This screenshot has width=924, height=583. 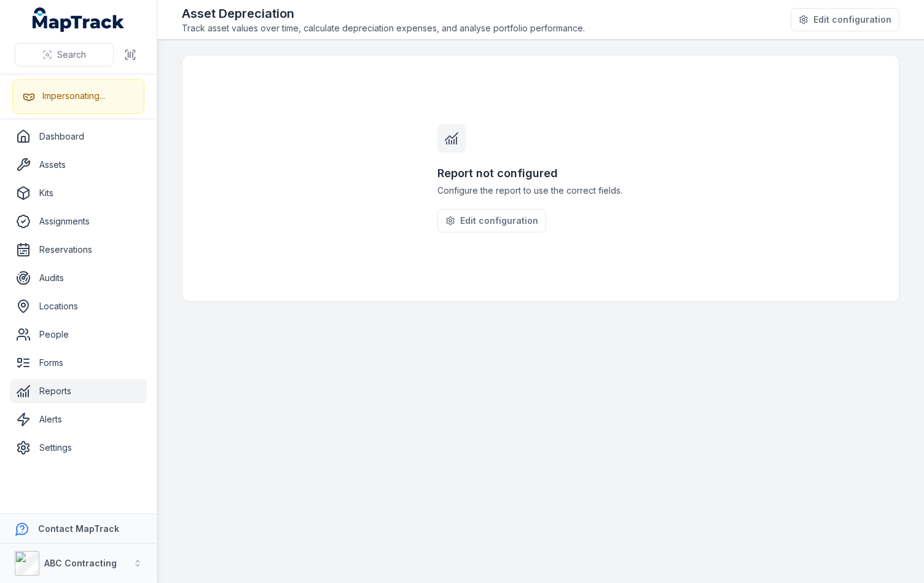 I want to click on a: Dashboard, so click(x=78, y=137).